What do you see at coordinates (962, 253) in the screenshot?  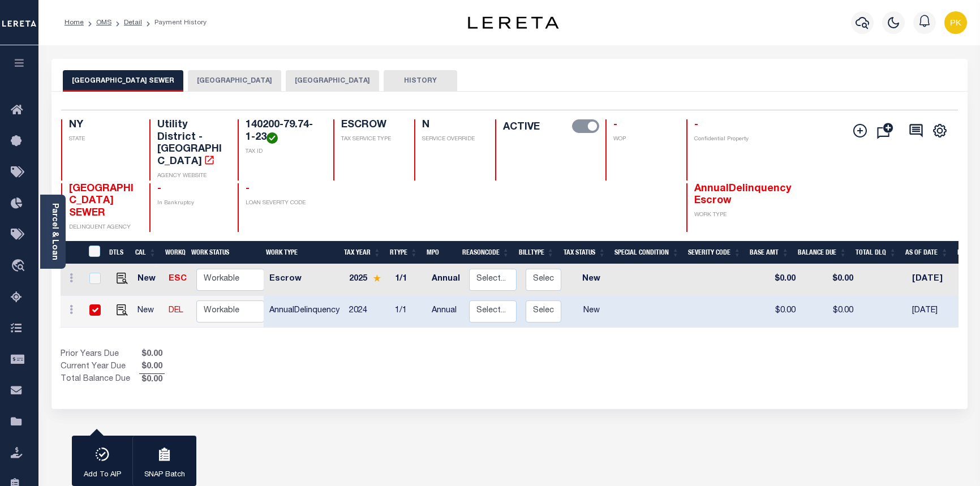 I see `th: Docs` at bounding box center [962, 253].